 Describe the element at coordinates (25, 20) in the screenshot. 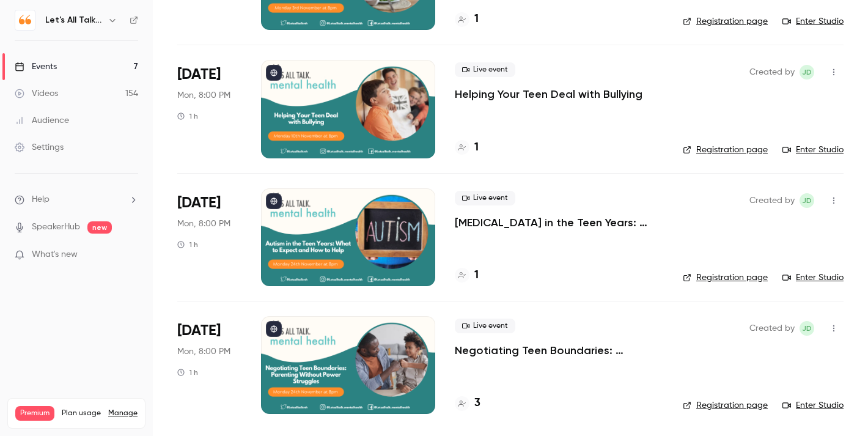

I see `img: Let's All Talk Mental Health` at that location.